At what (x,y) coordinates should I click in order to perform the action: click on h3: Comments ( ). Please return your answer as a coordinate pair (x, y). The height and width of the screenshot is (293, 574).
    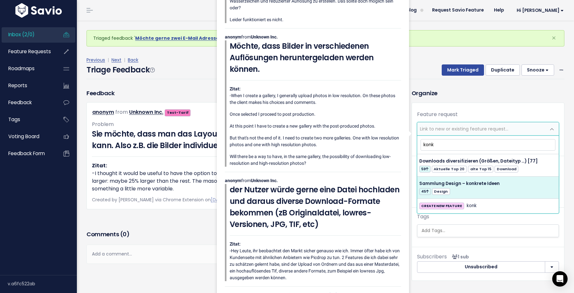
    Looking at the image, I should click on (239, 234).